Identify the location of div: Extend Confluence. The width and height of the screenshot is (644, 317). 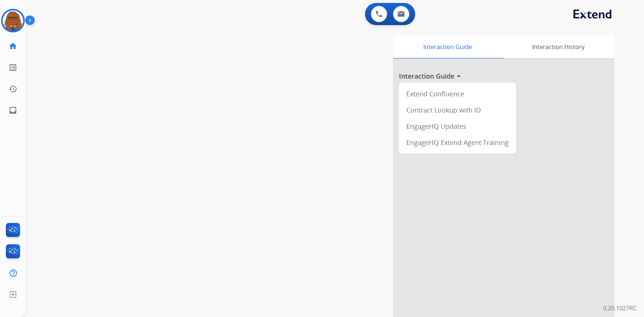
(458, 94).